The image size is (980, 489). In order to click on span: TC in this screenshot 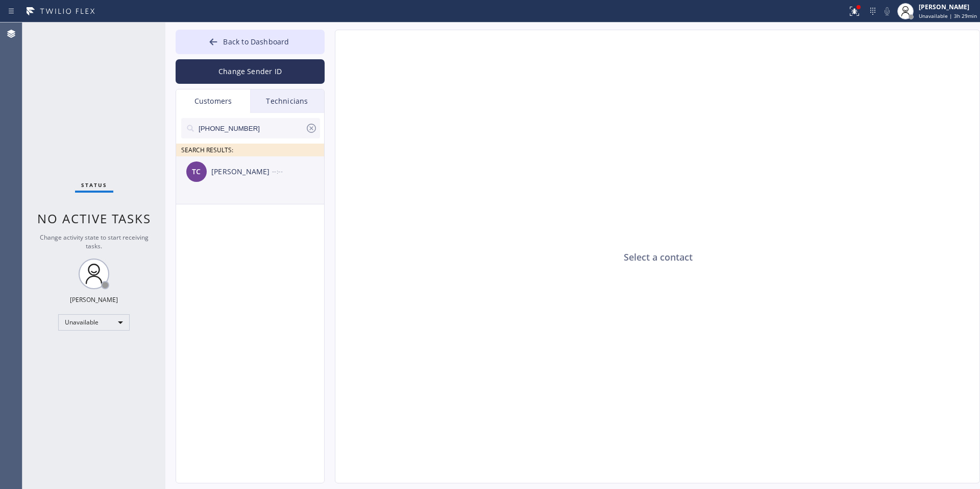, I will do `click(196, 172)`.